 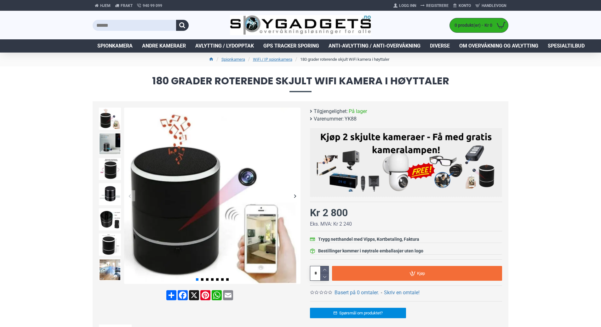 I want to click on a: Pinterest, so click(x=205, y=295).